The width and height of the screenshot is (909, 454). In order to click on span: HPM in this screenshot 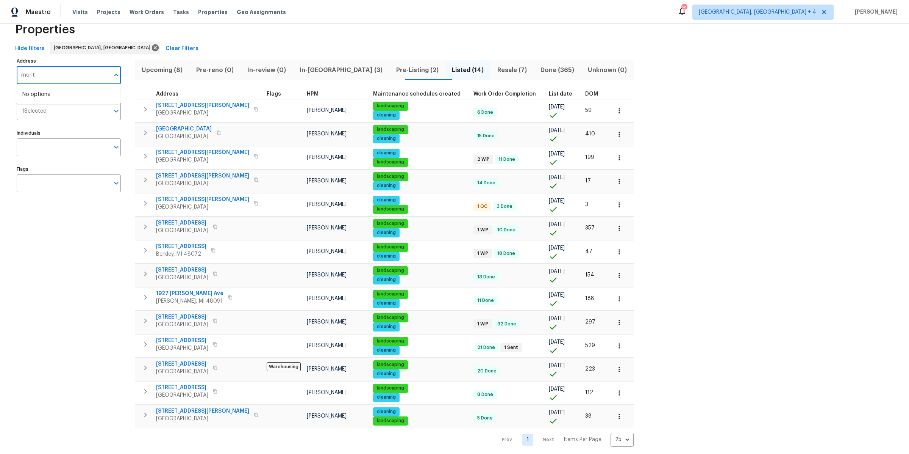, I will do `click(313, 94)`.